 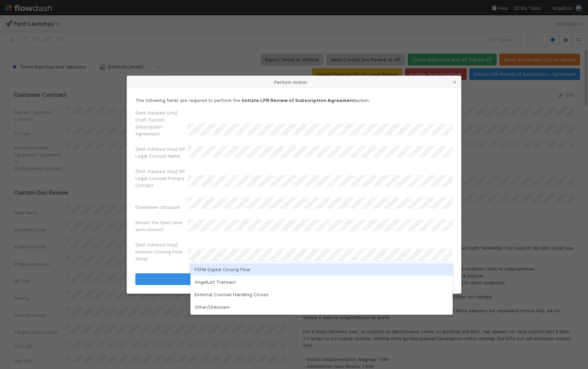 What do you see at coordinates (162, 152) in the screenshot?
I see `label: [Self-Advised Only] GP Legal Counsel Name` at bounding box center [162, 152].